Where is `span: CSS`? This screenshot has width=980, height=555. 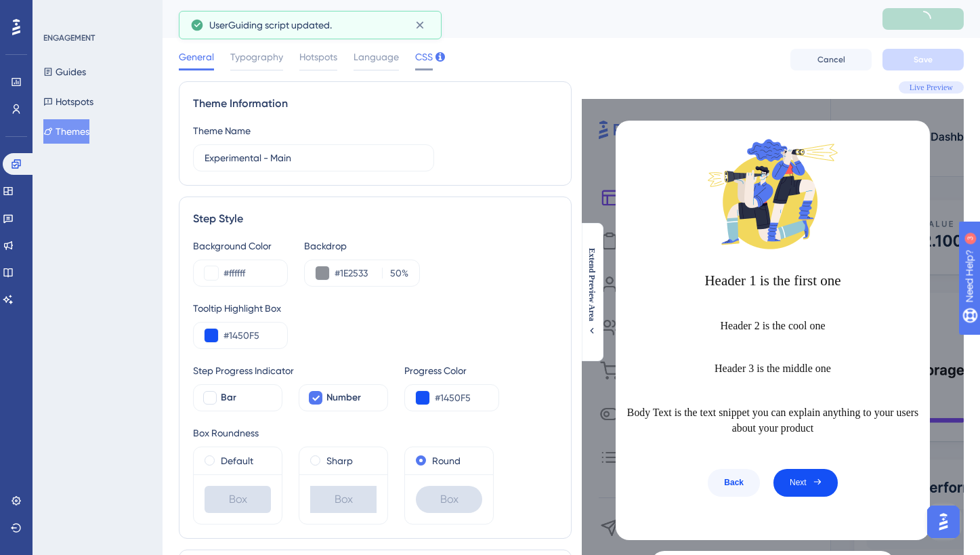
span: CSS is located at coordinates (424, 57).